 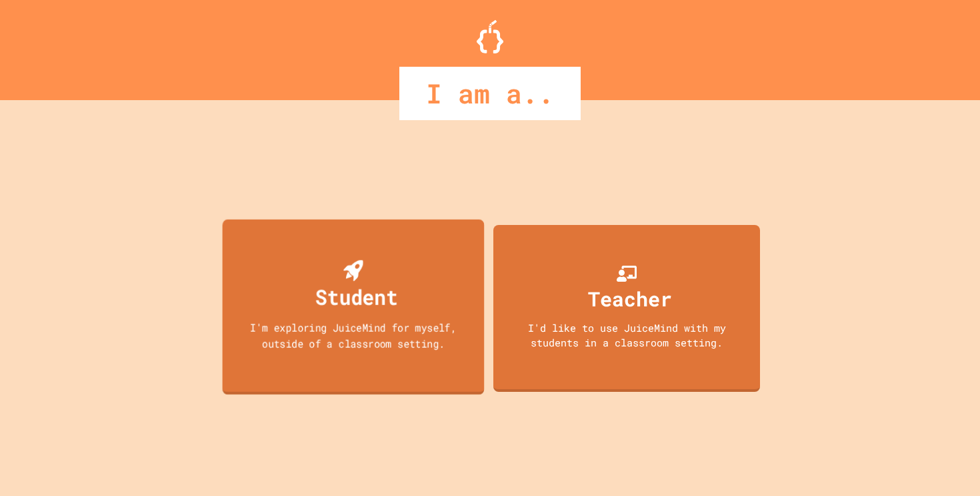 What do you see at coordinates (627, 335) in the screenshot?
I see `div: I'd like to use JuiceMind with my students in a classroom setting.` at bounding box center [627, 335].